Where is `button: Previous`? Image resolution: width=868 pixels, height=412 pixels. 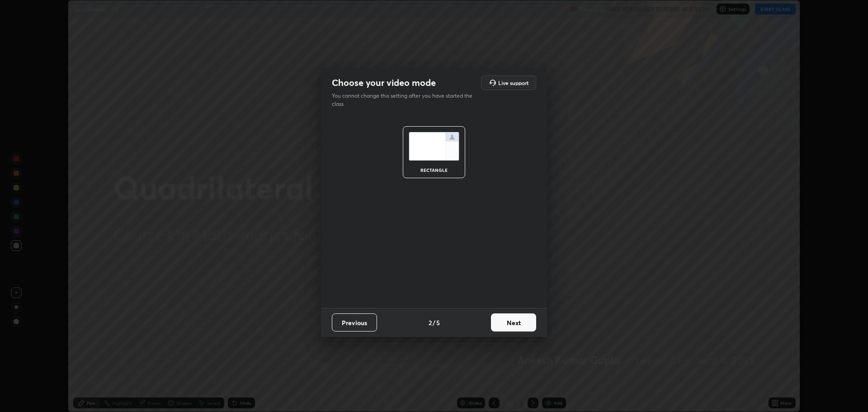 button: Previous is located at coordinates (354, 322).